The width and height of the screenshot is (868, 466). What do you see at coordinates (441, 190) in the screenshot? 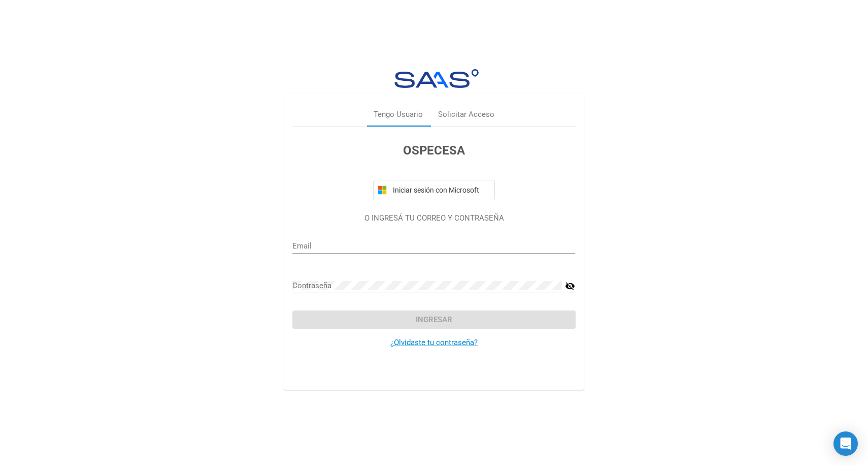
I see `span: Iniciar sesión con Microsoft` at bounding box center [441, 190].